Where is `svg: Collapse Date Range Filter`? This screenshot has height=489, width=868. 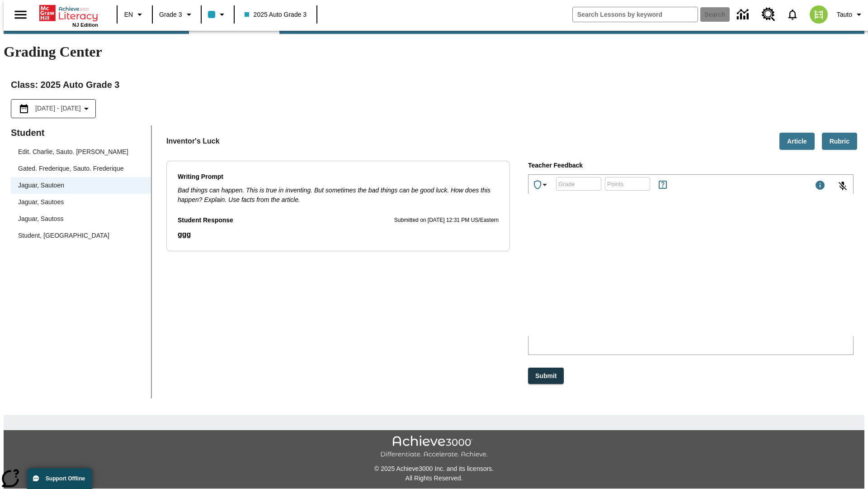 svg: Collapse Date Range Filter is located at coordinates (86, 109).